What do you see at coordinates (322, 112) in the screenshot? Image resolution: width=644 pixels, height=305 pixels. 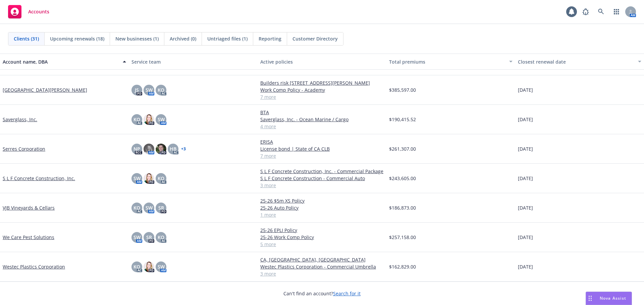 I see `a: BTA` at bounding box center [322, 112].